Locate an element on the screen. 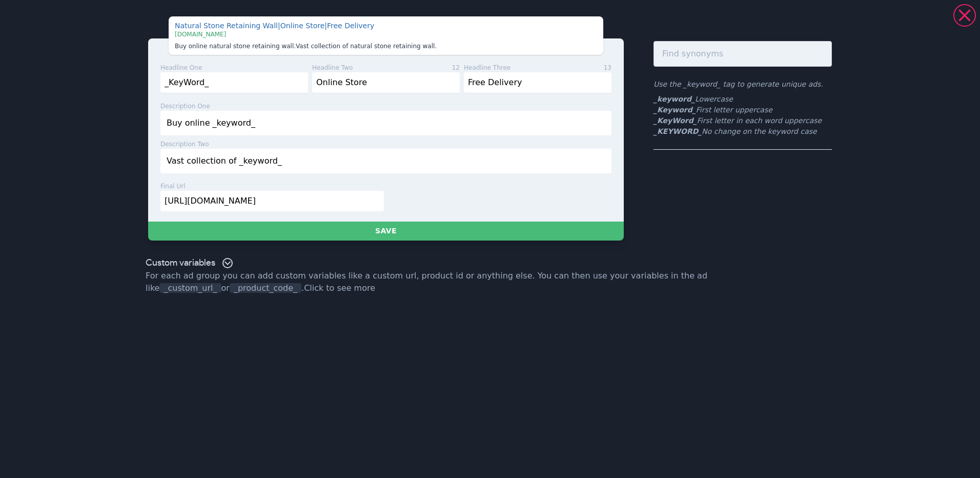 The image size is (980, 478). span: Natural Stone Retaining Wall is located at coordinates (227, 25).